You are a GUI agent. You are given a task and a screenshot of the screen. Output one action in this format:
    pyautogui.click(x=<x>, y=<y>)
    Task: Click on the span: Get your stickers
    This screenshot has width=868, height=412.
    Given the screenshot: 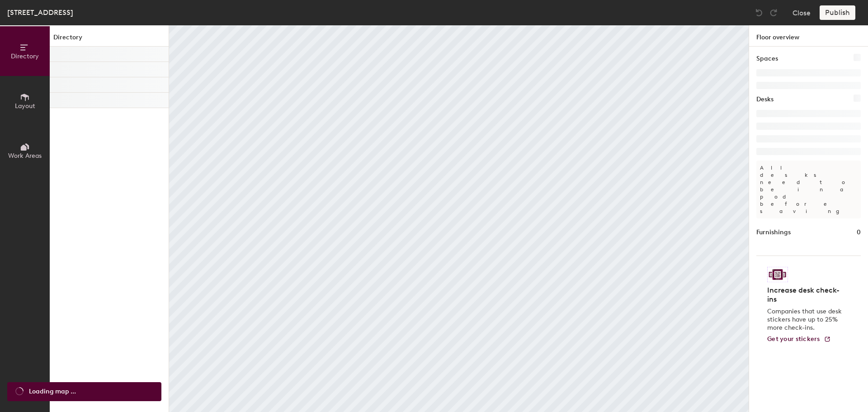 What is the action you would take?
    pyautogui.click(x=793, y=339)
    